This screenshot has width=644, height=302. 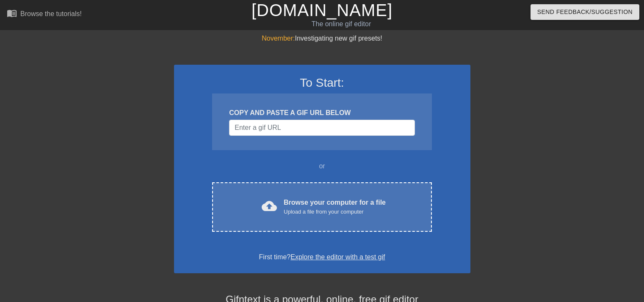 What do you see at coordinates (269, 206) in the screenshot?
I see `span: cloud_upload` at bounding box center [269, 206].